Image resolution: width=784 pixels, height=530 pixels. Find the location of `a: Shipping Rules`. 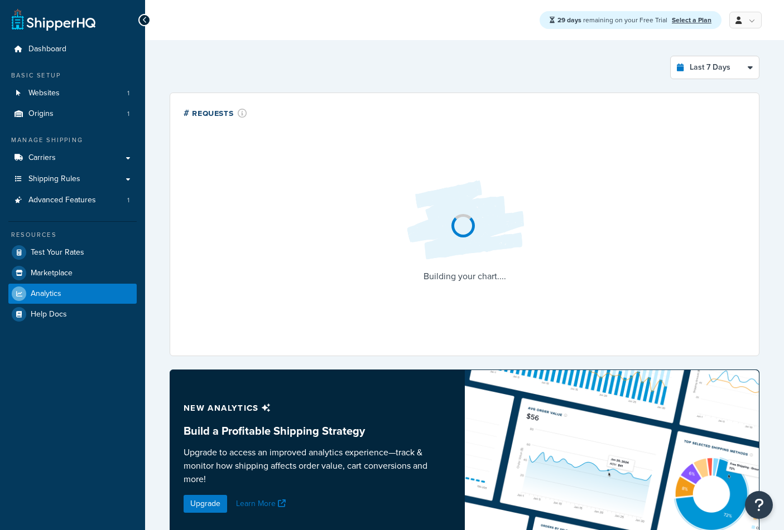

a: Shipping Rules is located at coordinates (73, 179).